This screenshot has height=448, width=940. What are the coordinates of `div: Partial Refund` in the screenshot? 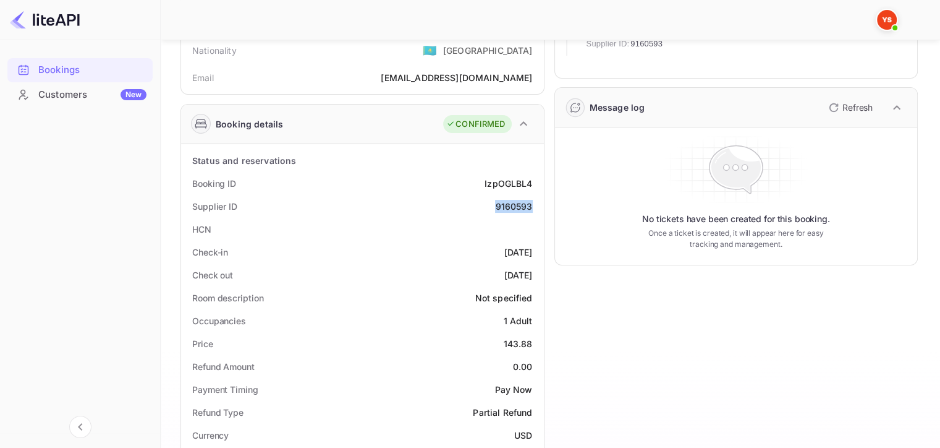 It's located at (503, 412).